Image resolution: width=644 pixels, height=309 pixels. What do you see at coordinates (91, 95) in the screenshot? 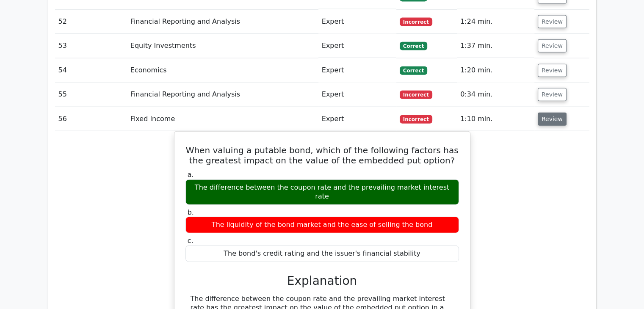
I see `td: 55` at bounding box center [91, 95].